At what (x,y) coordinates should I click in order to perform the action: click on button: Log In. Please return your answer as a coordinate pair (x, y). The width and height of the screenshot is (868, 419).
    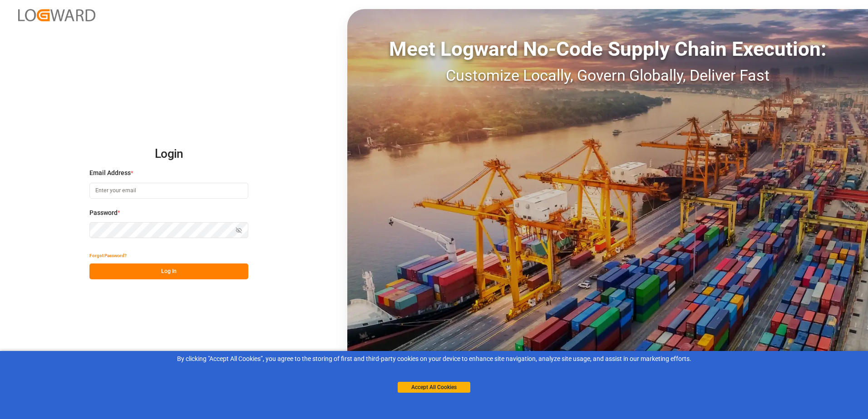
    Looking at the image, I should click on (169, 272).